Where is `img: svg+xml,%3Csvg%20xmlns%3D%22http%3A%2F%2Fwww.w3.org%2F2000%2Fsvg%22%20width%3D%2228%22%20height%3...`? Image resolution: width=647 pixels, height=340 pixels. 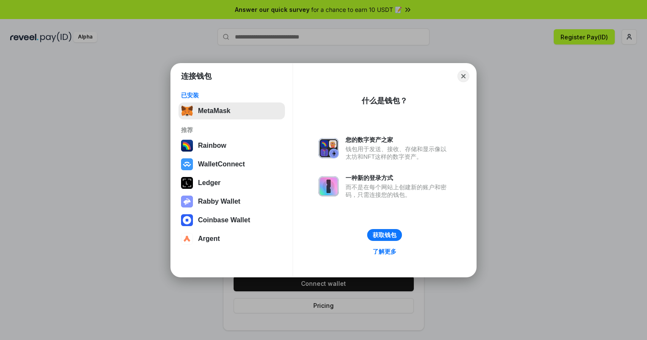
img: svg+xml,%3Csvg%20xmlns%3D%22http%3A%2F%2Fwww.w3.org%2F2000%2Fsvg%22%20width%3D%2228%22%20height%3... is located at coordinates (187, 183).